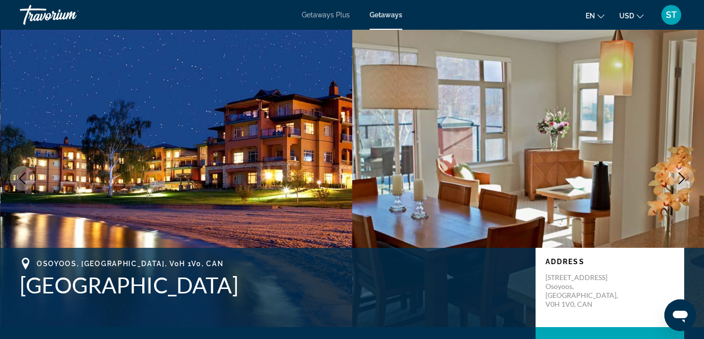 The width and height of the screenshot is (704, 339). Describe the element at coordinates (69, 15) in the screenshot. I see `a: Travorium` at that location.